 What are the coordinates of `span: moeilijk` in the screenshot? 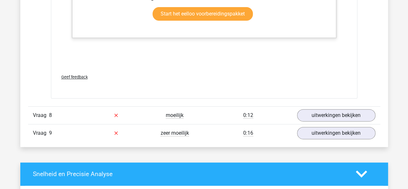 It's located at (174, 115).